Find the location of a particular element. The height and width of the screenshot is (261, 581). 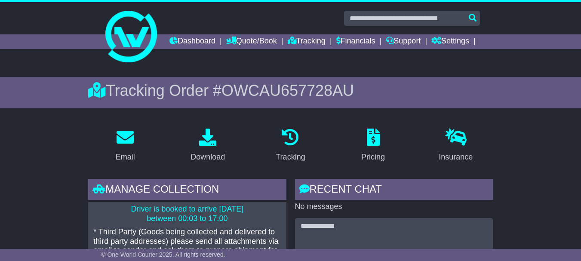

a: Insurance is located at coordinates (455, 146).